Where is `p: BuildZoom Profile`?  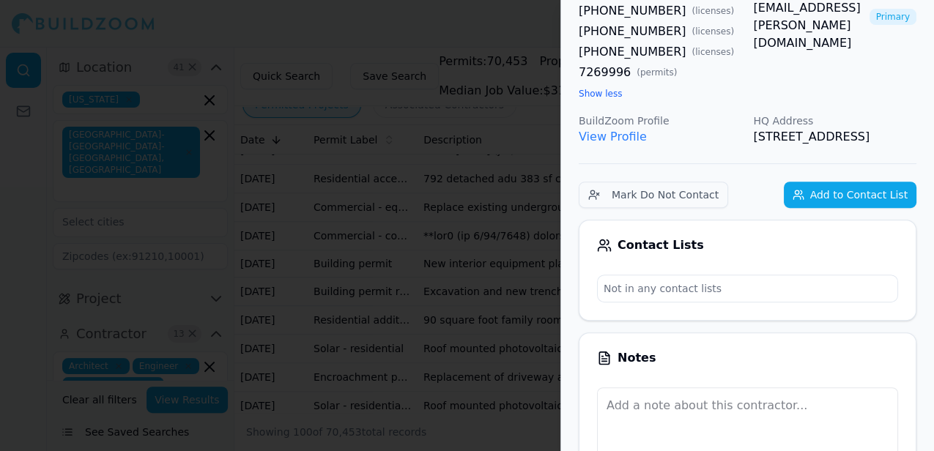 p: BuildZoom Profile is located at coordinates (660, 121).